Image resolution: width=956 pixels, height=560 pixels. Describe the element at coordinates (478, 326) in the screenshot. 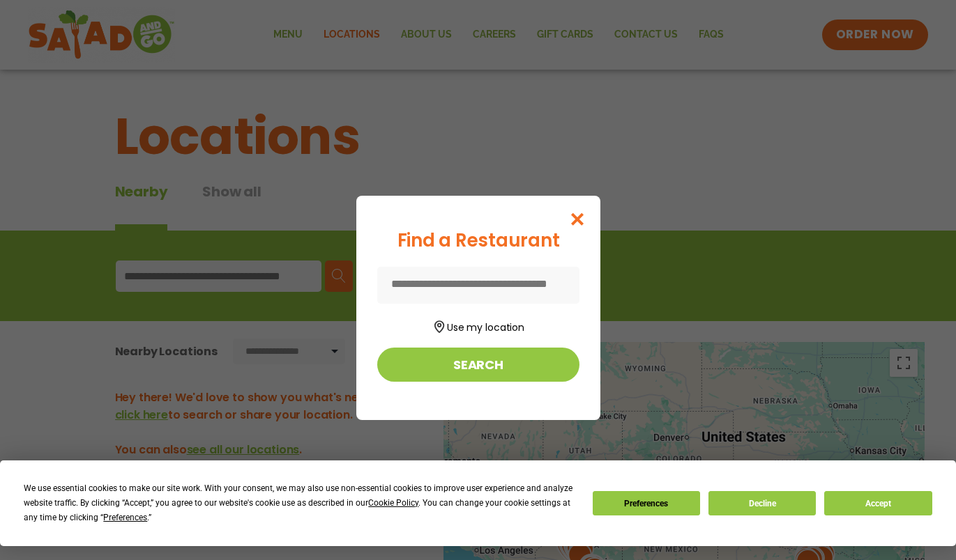

I see `button: Use my location` at that location.